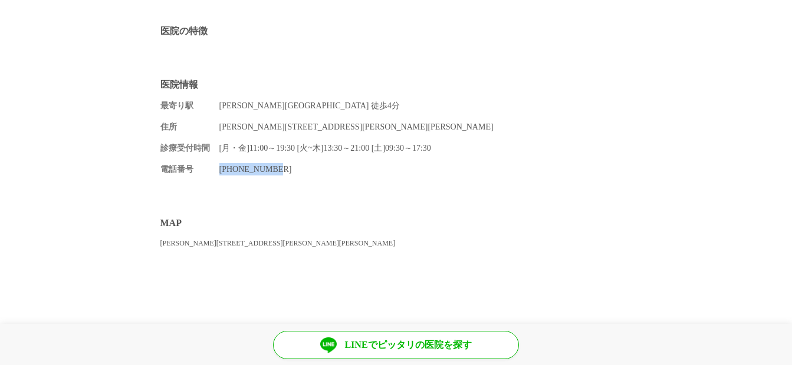 Image resolution: width=792 pixels, height=365 pixels. Describe the element at coordinates (325, 148) in the screenshot. I see `span: [月・金]11:00～19:30 [火~木]13:30～21:00 [土]09:30～17:30` at that location.